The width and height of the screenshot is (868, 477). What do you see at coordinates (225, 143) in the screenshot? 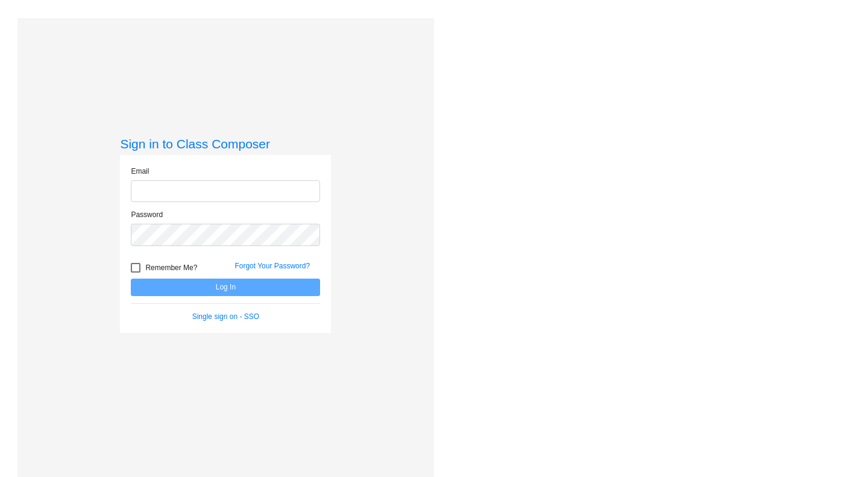
I see `h3: Sign in to Class Composer` at bounding box center [225, 143].